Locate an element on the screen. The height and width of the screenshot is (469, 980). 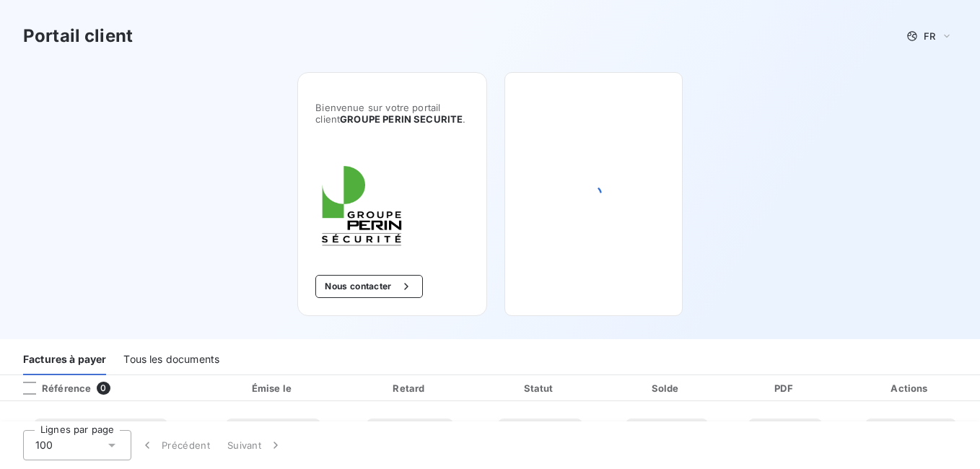
div: Référence is located at coordinates (51, 388).